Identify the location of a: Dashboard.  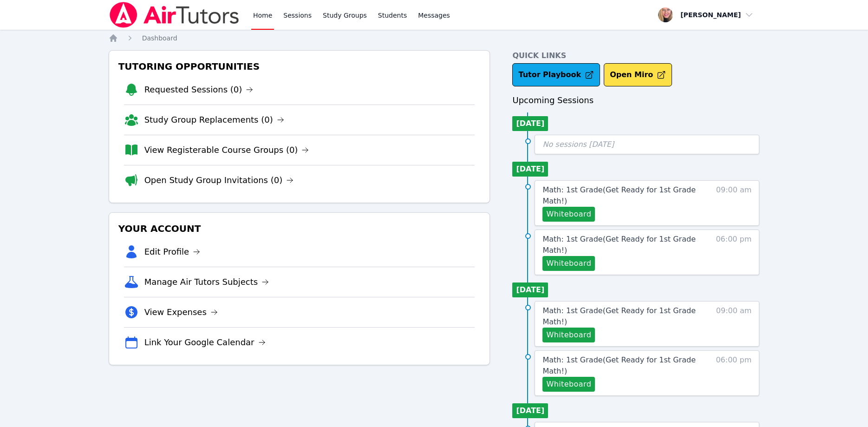
(160, 38).